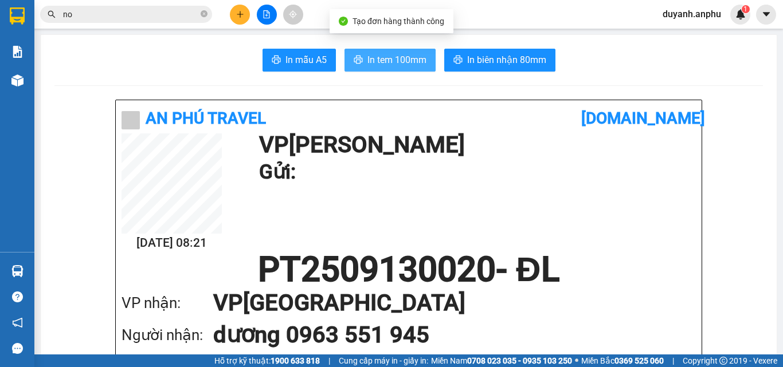 The height and width of the screenshot is (367, 783). I want to click on span: duyanh.anphu, so click(691, 14).